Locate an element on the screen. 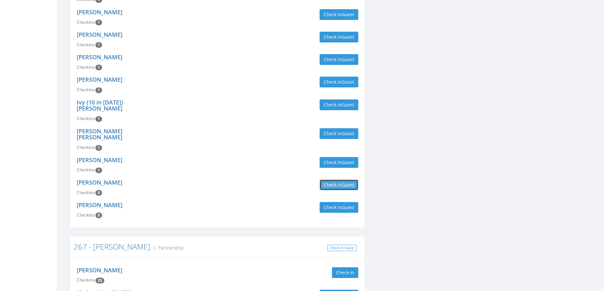 This screenshot has width=604, height=291. button: Check in is located at coordinates (345, 273).